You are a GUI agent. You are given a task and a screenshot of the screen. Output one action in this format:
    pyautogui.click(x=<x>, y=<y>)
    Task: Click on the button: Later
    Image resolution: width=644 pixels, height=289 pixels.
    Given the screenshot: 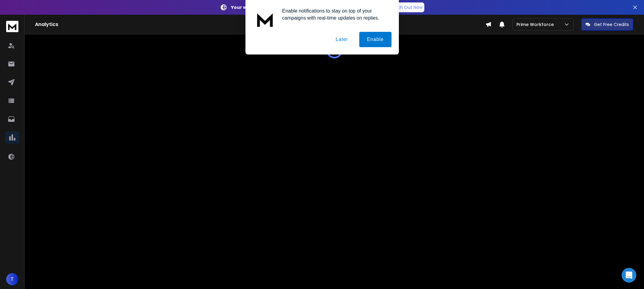 What is the action you would take?
    pyautogui.click(x=342, y=39)
    